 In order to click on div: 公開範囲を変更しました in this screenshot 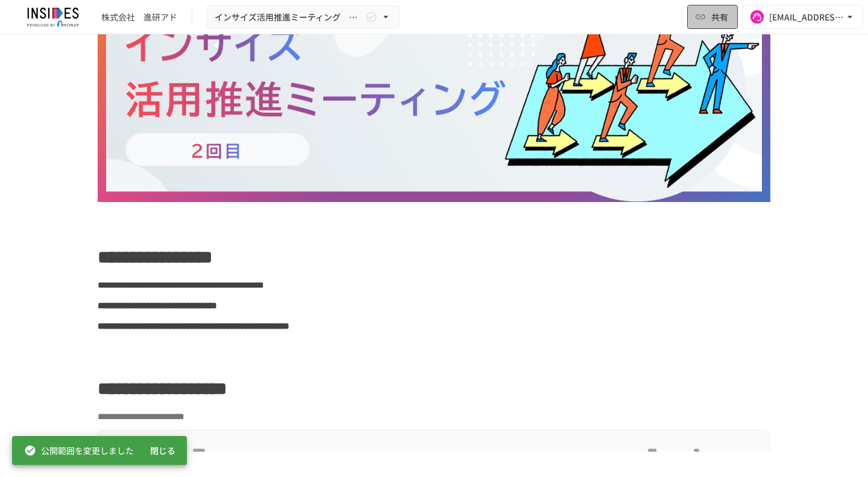, I will do `click(79, 450)`.